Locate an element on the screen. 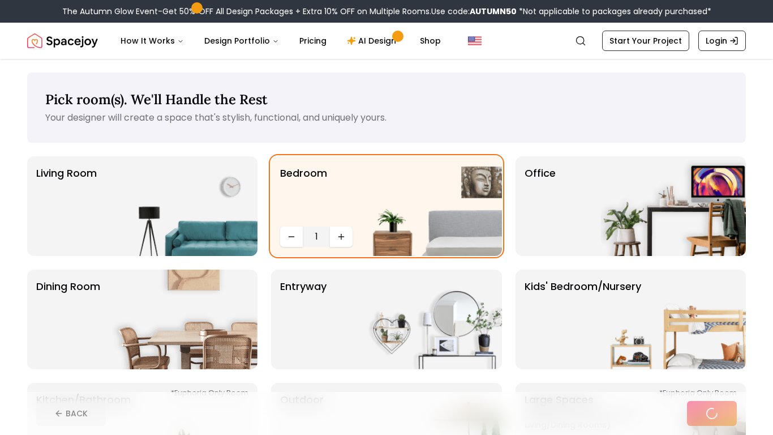  img: Office is located at coordinates (673, 206).